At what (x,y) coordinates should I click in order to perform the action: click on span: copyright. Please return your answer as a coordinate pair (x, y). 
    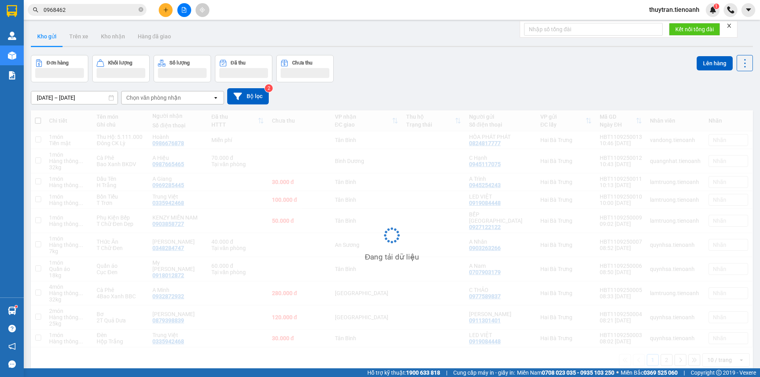
    Looking at the image, I should click on (718, 373).